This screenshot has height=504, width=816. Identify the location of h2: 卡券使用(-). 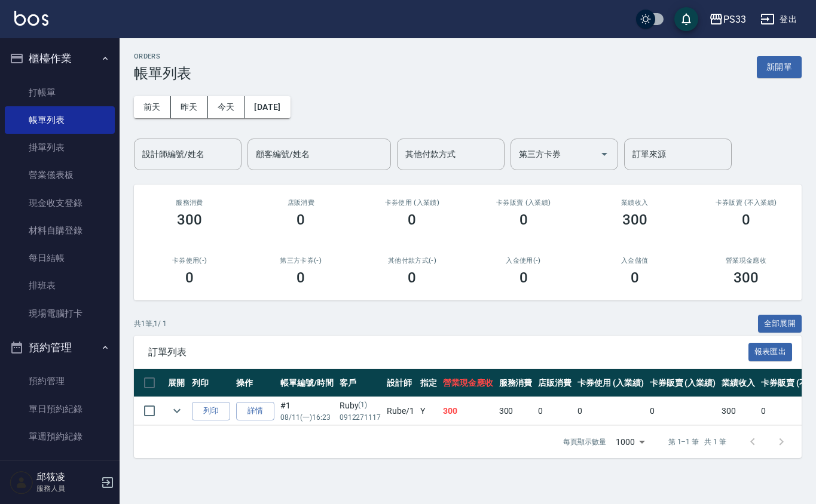
(189, 261).